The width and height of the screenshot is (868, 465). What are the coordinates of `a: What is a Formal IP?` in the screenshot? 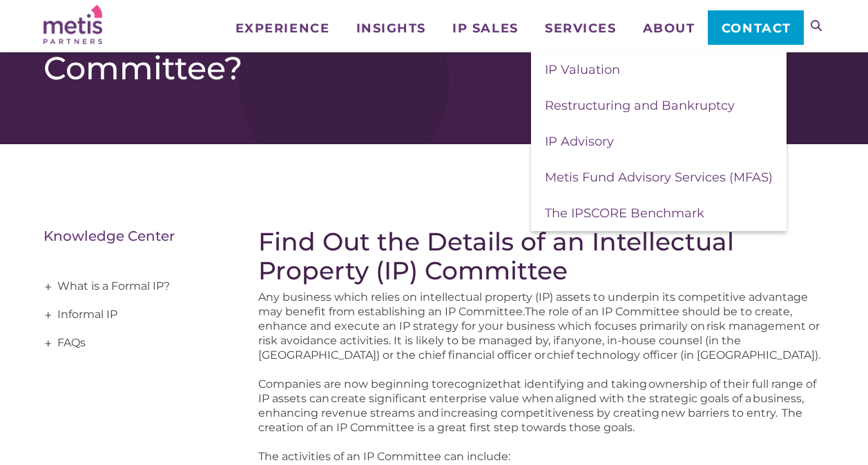 It's located at (131, 286).